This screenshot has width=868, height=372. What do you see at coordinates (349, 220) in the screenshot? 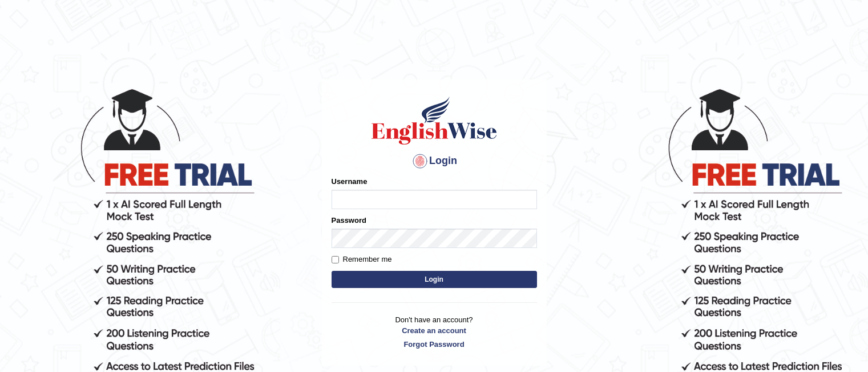
I see `label: Password` at bounding box center [349, 220].